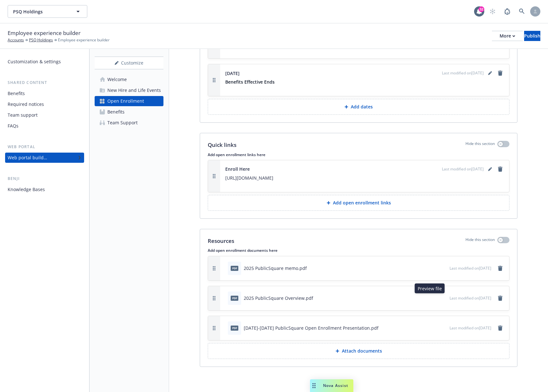  Describe the element at coordinates (493, 11) in the screenshot. I see `a: Start snowing` at that location.